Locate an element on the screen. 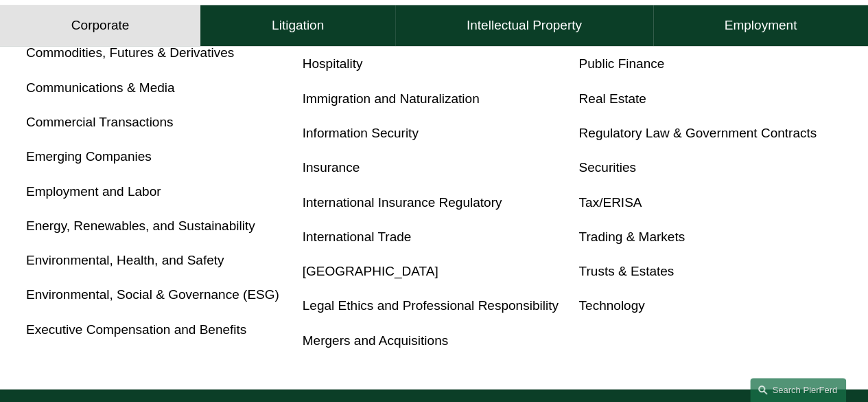 This screenshot has width=868, height=402. a: Trading & Markets is located at coordinates (631, 236).